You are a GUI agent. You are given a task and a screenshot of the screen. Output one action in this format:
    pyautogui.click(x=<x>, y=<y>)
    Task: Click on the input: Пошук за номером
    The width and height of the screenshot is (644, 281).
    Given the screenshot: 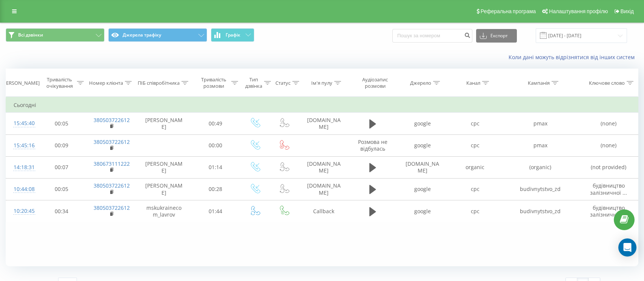 What is the action you would take?
    pyautogui.click(x=432, y=36)
    